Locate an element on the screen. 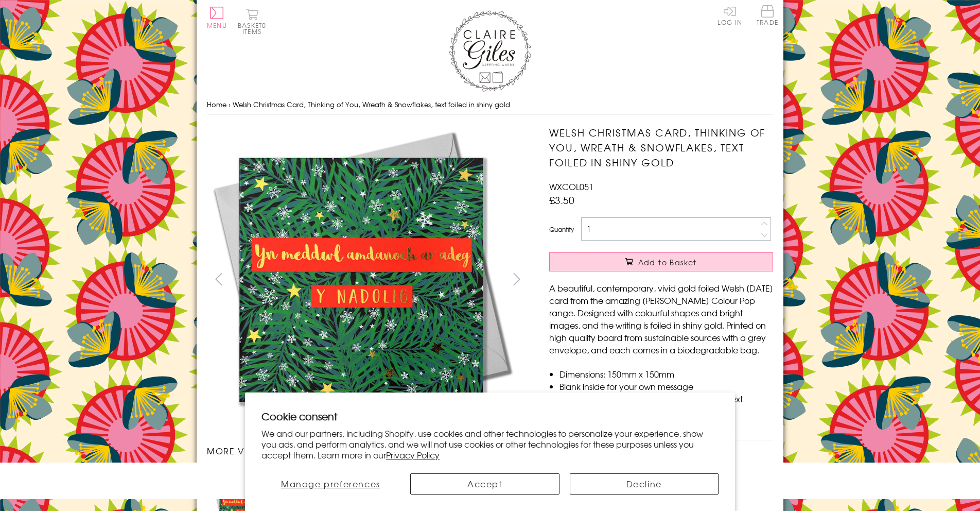 The height and width of the screenshot is (511, 980). a: Trade is located at coordinates (768, 16).